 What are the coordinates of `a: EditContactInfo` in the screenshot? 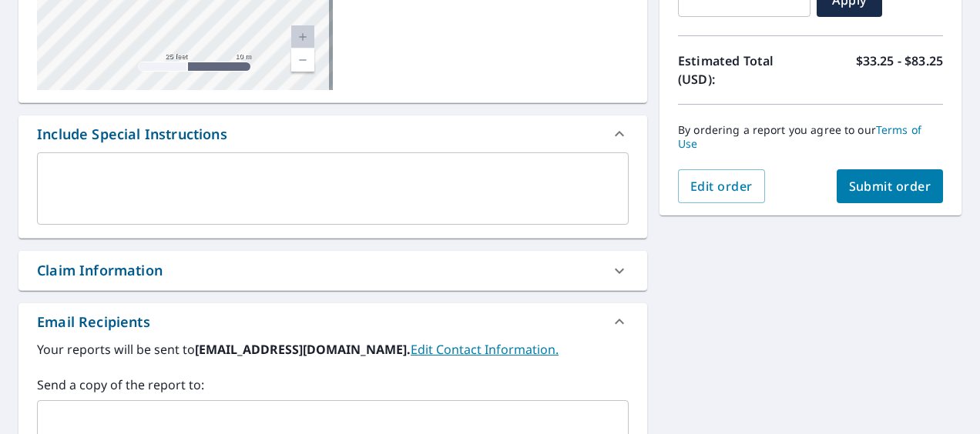 It's located at (484, 349).